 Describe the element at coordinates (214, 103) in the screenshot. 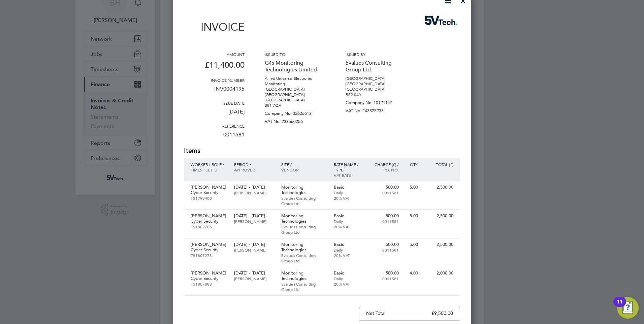

I see `h3: Issue date` at that location.